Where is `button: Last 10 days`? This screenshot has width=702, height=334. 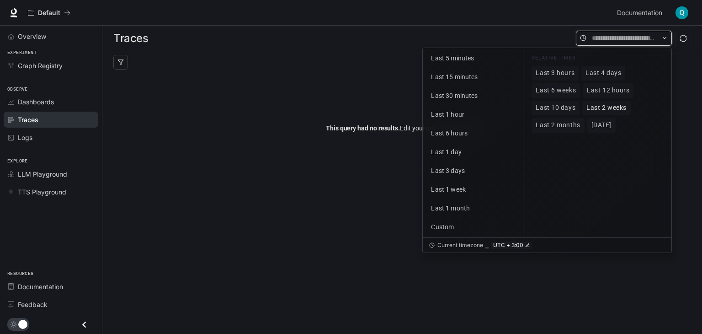
button: Last 10 days is located at coordinates (555, 108).